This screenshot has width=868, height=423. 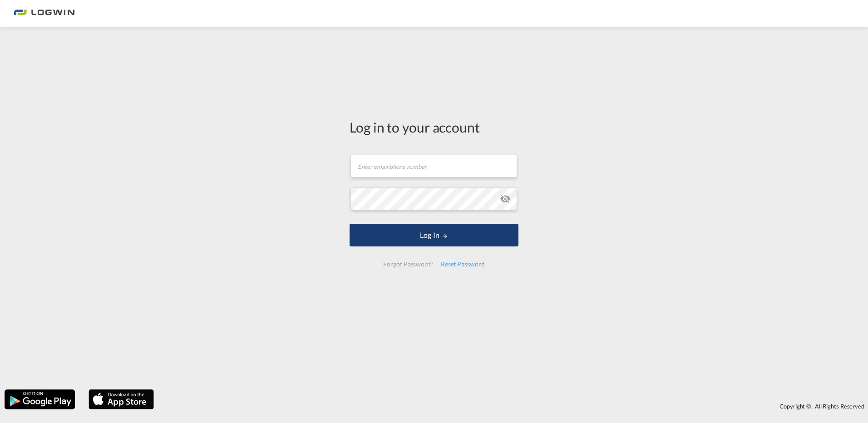 I want to click on div: Copyright © . All Rights Reserved, so click(x=513, y=406).